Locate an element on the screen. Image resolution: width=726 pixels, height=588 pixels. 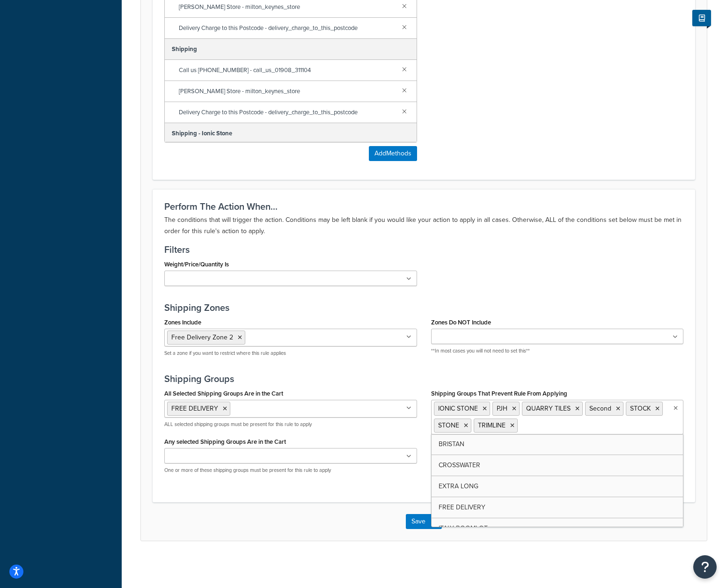
span: IONIC STONE is located at coordinates (458, 408).